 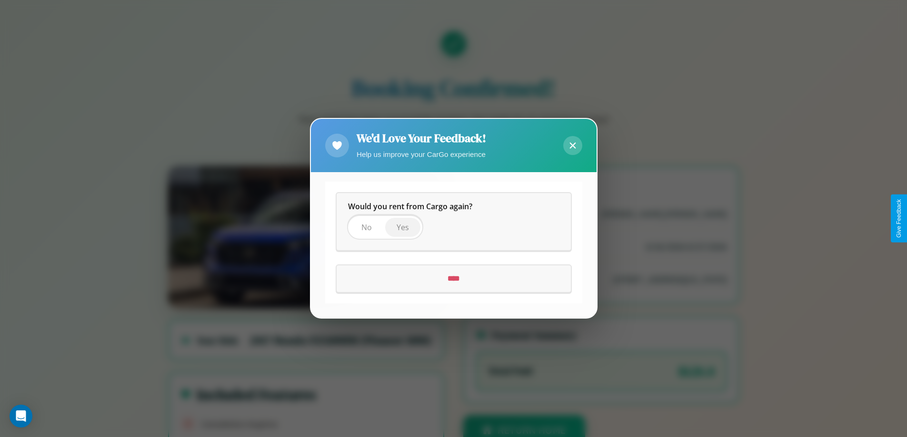 I want to click on p: Help us improve your CarGo experience, so click(x=421, y=154).